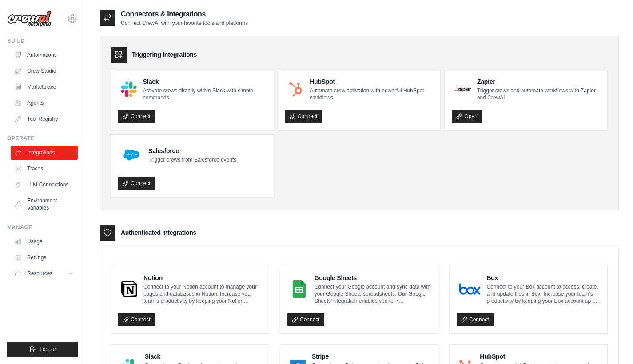 The image size is (633, 364). What do you see at coordinates (44, 87) in the screenshot?
I see `a: Marketplace` at bounding box center [44, 87].